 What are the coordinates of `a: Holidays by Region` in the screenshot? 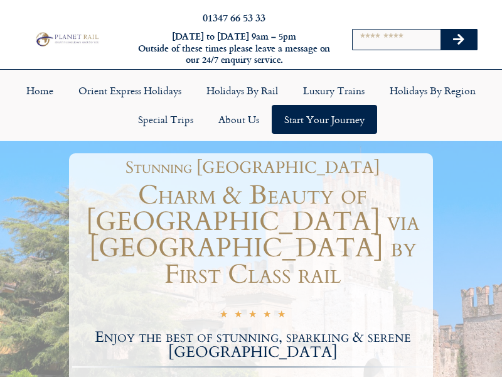 It's located at (432, 90).